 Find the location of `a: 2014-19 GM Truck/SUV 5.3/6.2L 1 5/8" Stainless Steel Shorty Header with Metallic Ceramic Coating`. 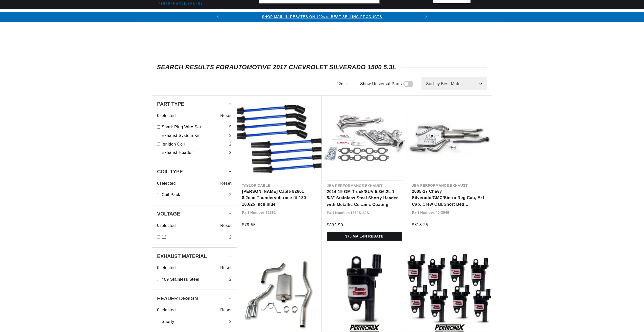

a: 2014-19 GM Truck/SUV 5.3/6.2L 1 5/8" Stainless Steel Shorty Header with Metallic Ceramic Coating is located at coordinates (364, 198).